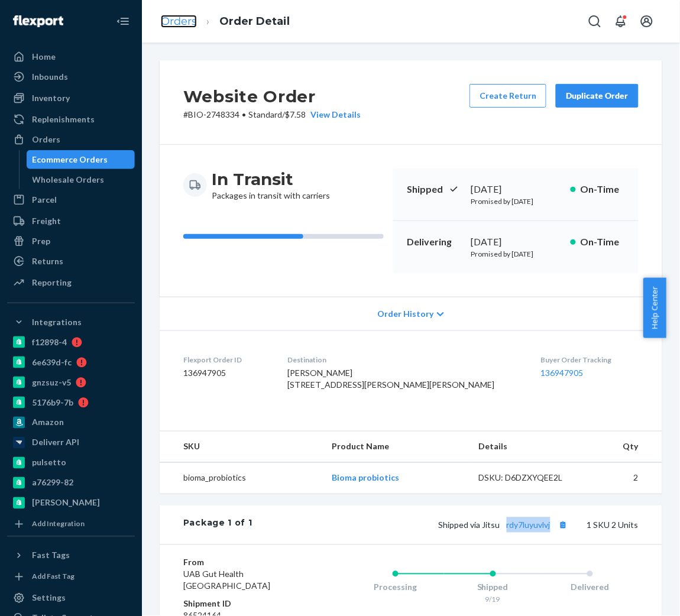 This screenshot has height=616, width=680. Describe the element at coordinates (254, 21) in the screenshot. I see `a: Order Detail` at that location.